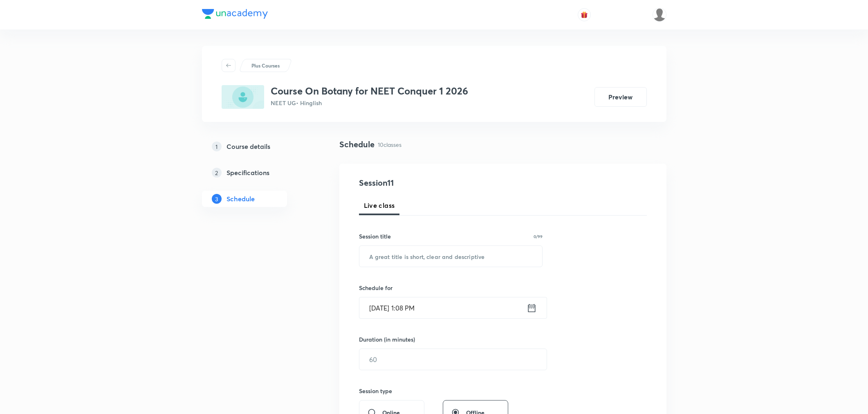  What do you see at coordinates (621, 97) in the screenshot?
I see `button: Preview` at bounding box center [621, 97].